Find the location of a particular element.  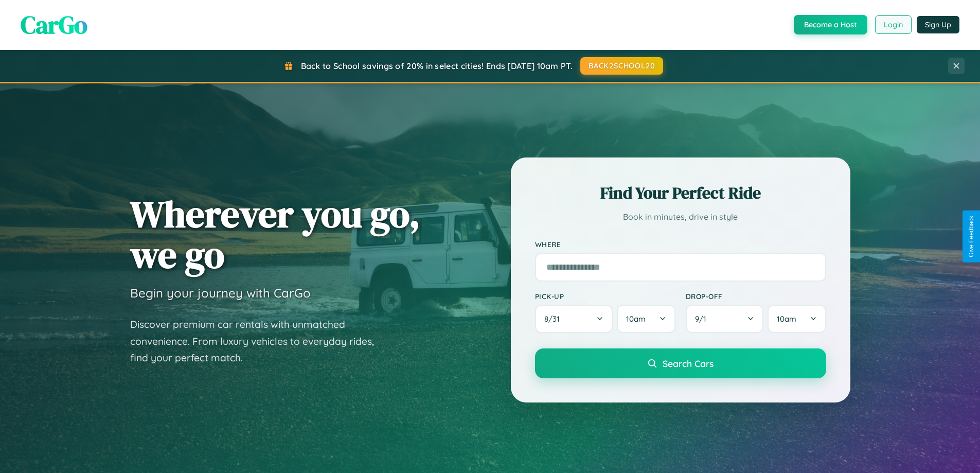

button: 9/1 is located at coordinates (725, 318).